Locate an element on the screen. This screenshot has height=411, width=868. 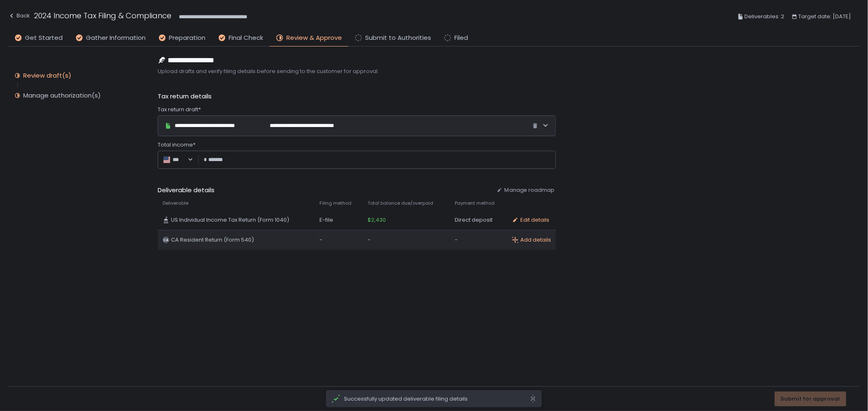
span: Total income* is located at coordinates (176, 145).